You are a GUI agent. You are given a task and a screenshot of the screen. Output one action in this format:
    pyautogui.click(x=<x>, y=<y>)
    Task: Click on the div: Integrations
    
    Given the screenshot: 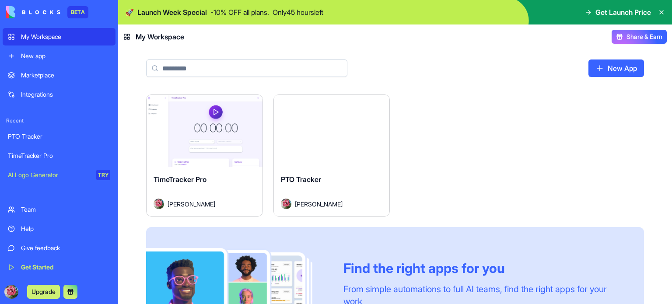 What is the action you would take?
    pyautogui.click(x=66, y=94)
    